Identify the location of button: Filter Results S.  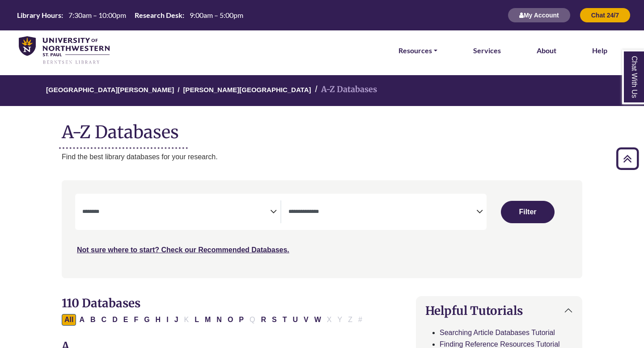
(275, 320).